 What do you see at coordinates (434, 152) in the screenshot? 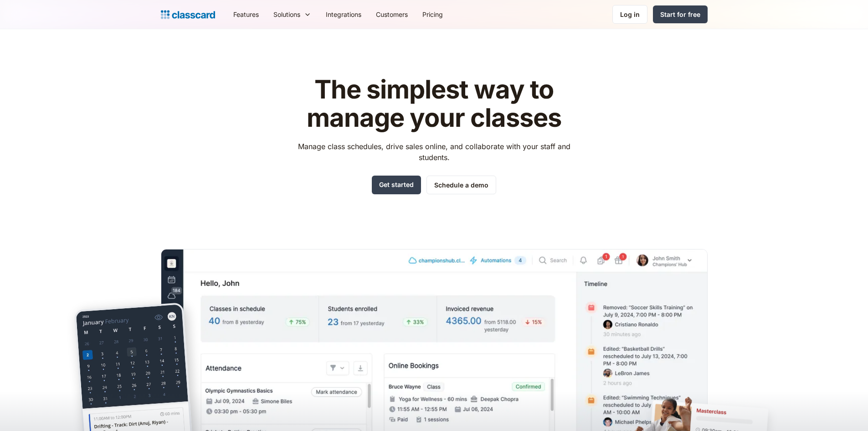
I see `p: Manage class schedules, drive sales online, and collaborate with your staff and students.` at bounding box center [434, 152].